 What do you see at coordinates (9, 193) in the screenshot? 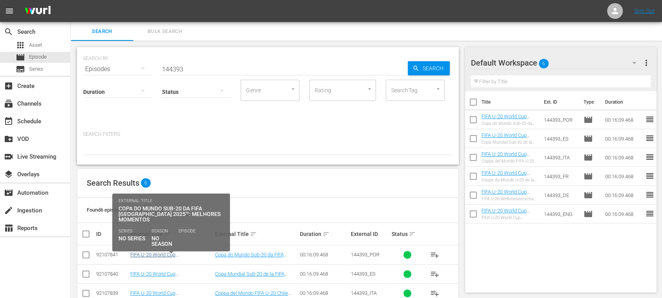
I see `span: Automation` at bounding box center [9, 193].